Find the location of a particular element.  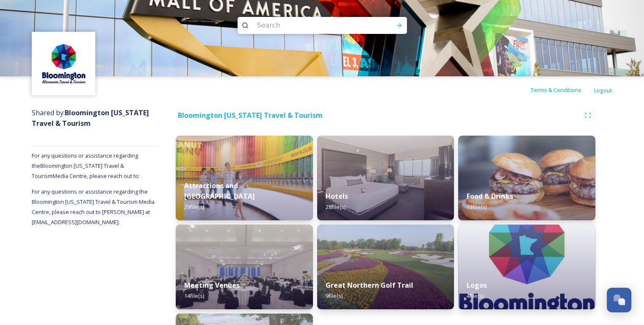

img: 13422339_269375976746752_8378838829655987524_o.jpg is located at coordinates (527, 178).